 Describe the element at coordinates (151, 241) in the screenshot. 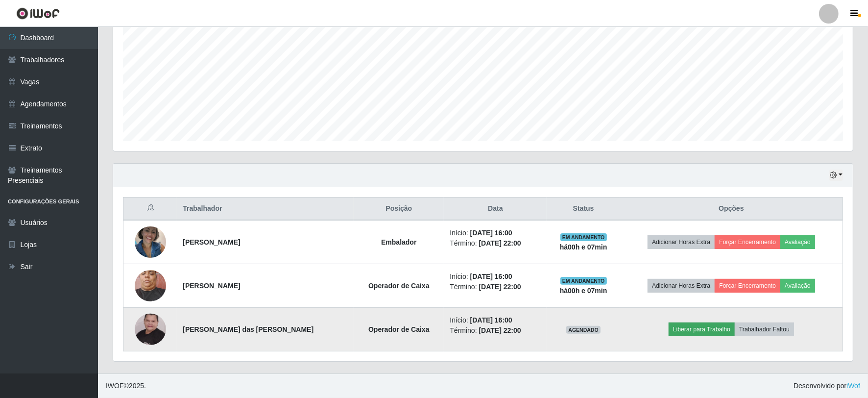

I see `img: 1750528550016.jpeg` at that location.